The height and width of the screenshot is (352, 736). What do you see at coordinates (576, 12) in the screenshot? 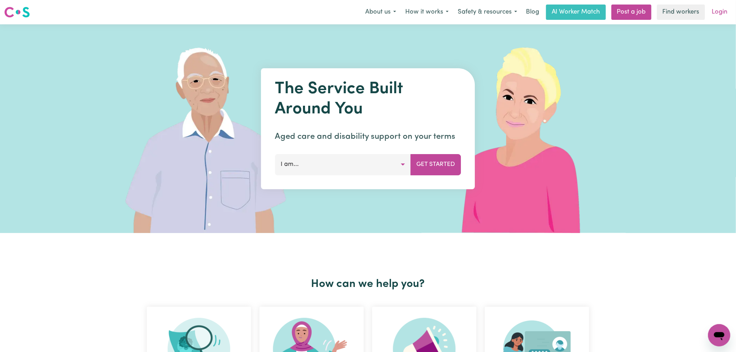
I see `a: AI Worker Match` at bounding box center [576, 12].